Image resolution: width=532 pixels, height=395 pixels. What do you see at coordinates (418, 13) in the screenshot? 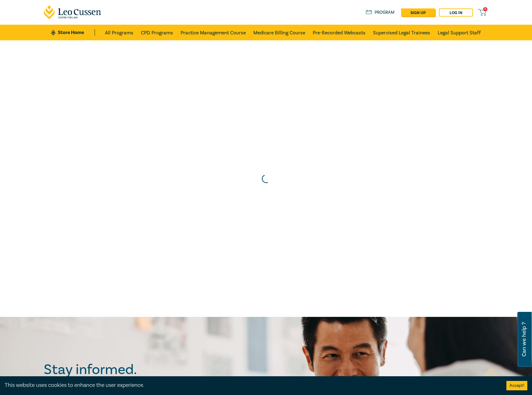
I see `a: sign up` at bounding box center [418, 13].